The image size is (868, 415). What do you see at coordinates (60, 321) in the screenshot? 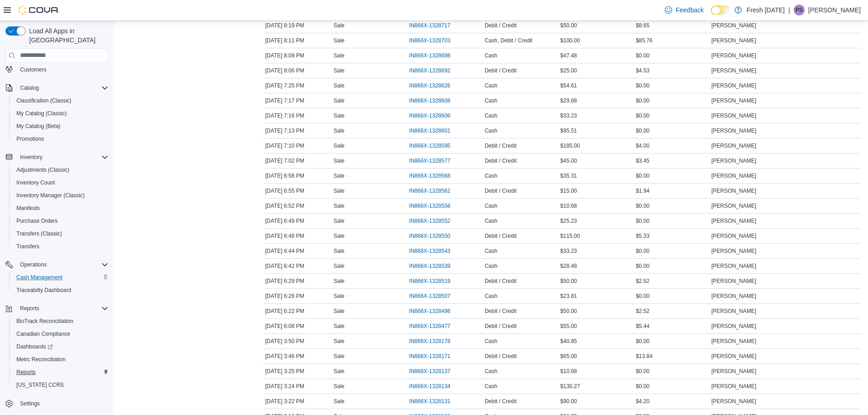
I see `span: BioTrack Reconciliation` at bounding box center [60, 321].